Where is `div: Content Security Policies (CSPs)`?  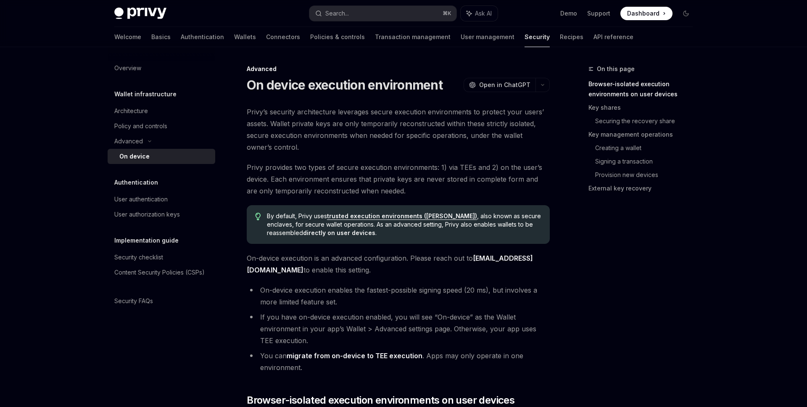
div: Content Security Policies (CSPs) is located at coordinates (159, 272).